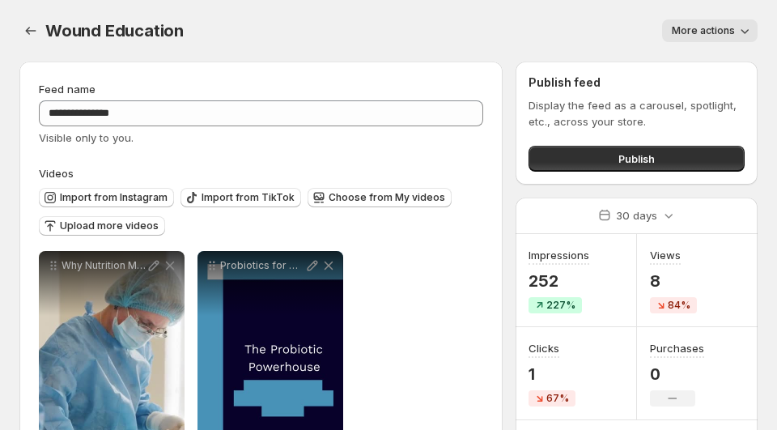  Describe the element at coordinates (56, 173) in the screenshot. I see `span: Videos` at that location.